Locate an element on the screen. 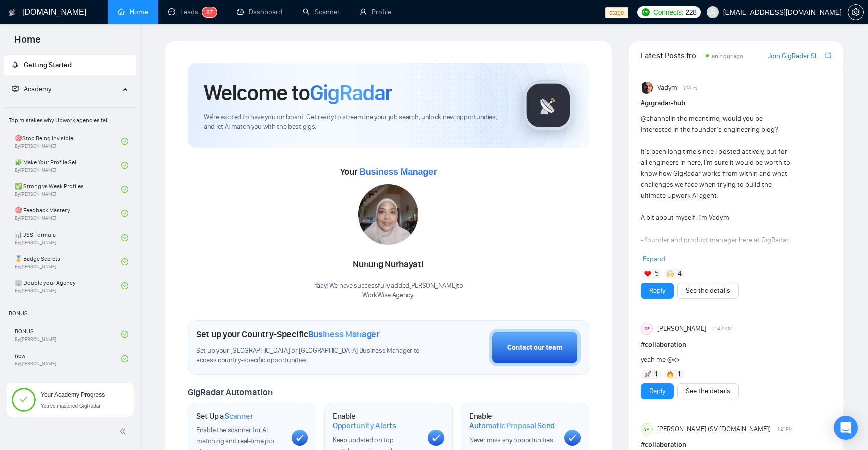  span: Opportunity Alerts is located at coordinates (365, 426).